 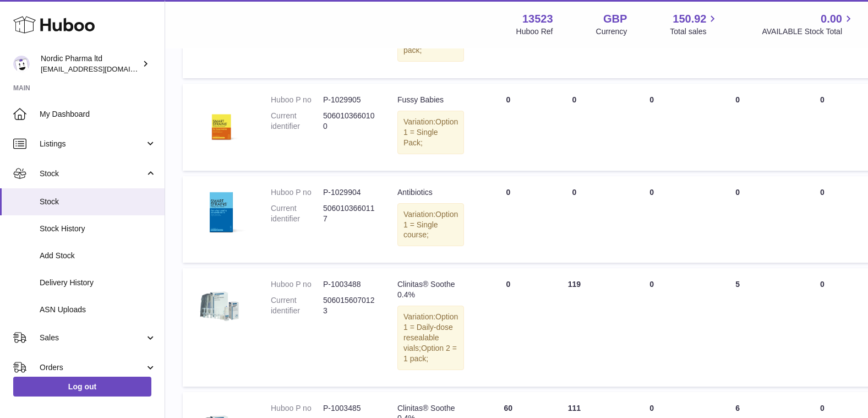 What do you see at coordinates (538, 18) in the screenshot?
I see `strong: 13523` at bounding box center [538, 18].